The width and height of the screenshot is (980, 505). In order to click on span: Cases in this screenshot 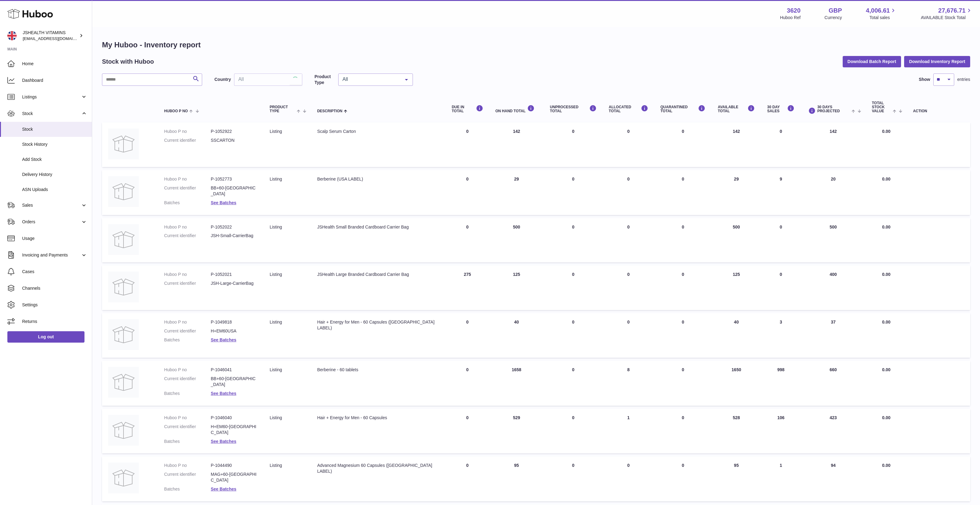, I will do `click(55, 272)`.